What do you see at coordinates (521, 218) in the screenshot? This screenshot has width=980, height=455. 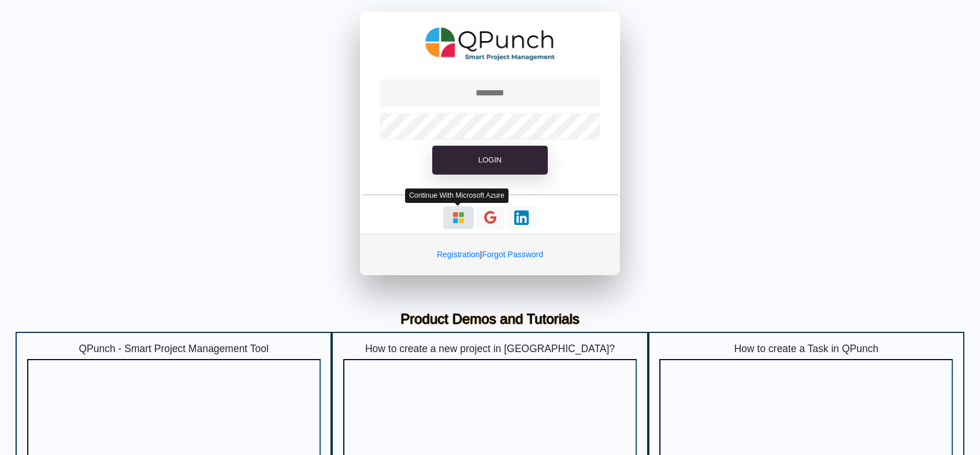 I see `button: Continue With LinkedIn` at bounding box center [521, 218].